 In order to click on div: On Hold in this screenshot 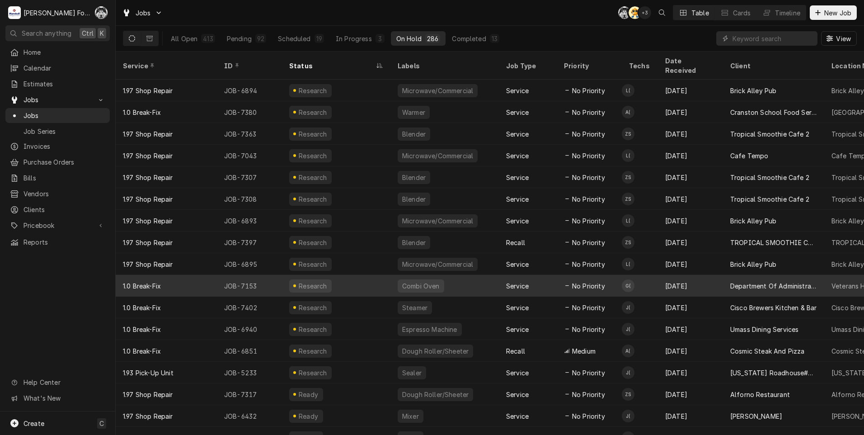, I will do `click(409, 38)`.